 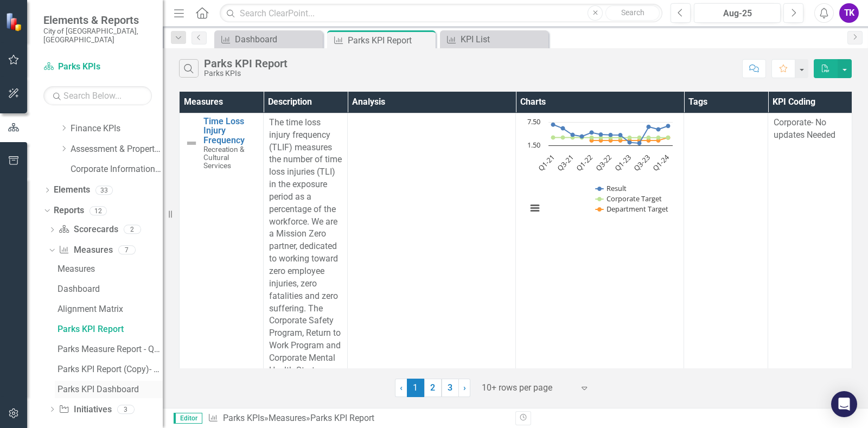 I want to click on div: 7, so click(x=127, y=250).